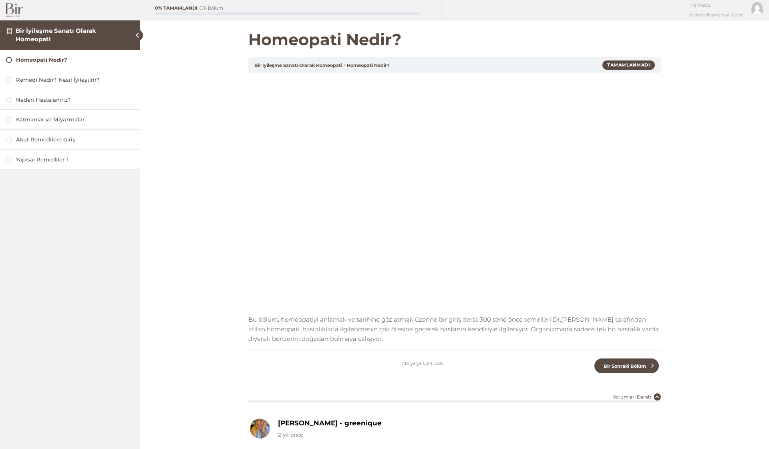 The height and width of the screenshot is (449, 769). Describe the element at coordinates (455, 40) in the screenshot. I see `h1: Homeopati Nedir?` at that location.